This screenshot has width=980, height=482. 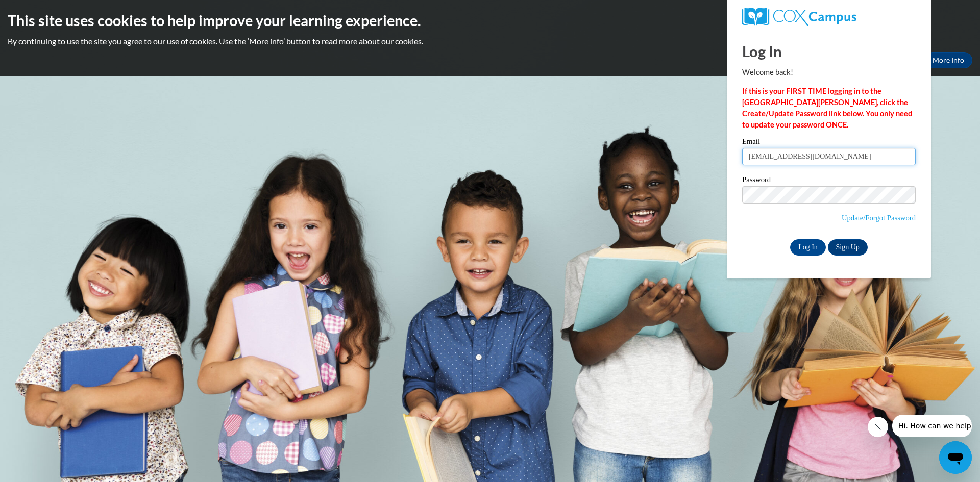 What do you see at coordinates (799, 17) in the screenshot?
I see `img: COX Campus` at bounding box center [799, 17].